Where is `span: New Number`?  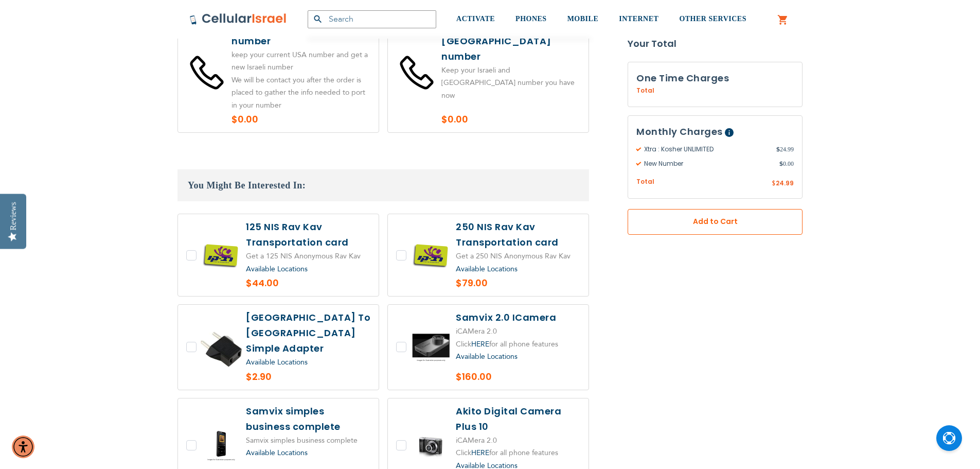
span: New Number is located at coordinates (708, 164).